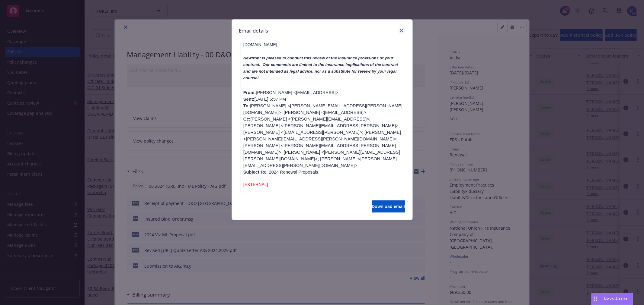 The image size is (644, 305). Describe the element at coordinates (612, 299) in the screenshot. I see `button: Nova Assist` at that location.